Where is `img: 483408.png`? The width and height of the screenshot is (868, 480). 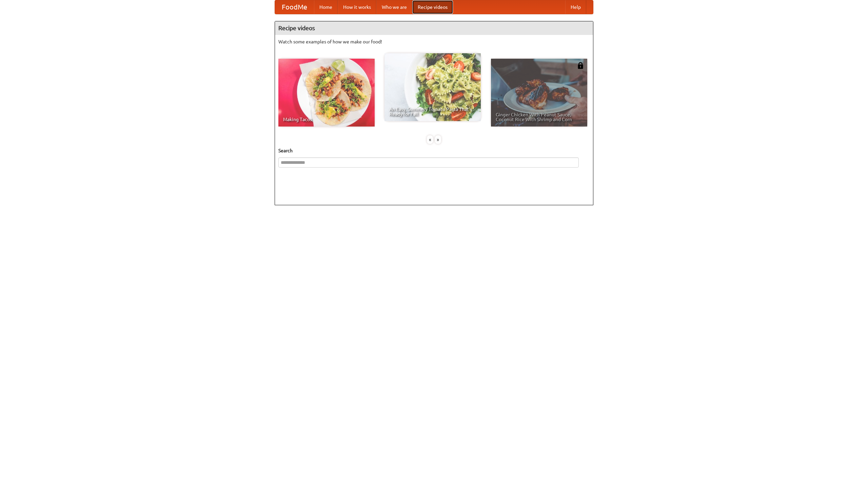
img: 483408.png is located at coordinates (580, 66).